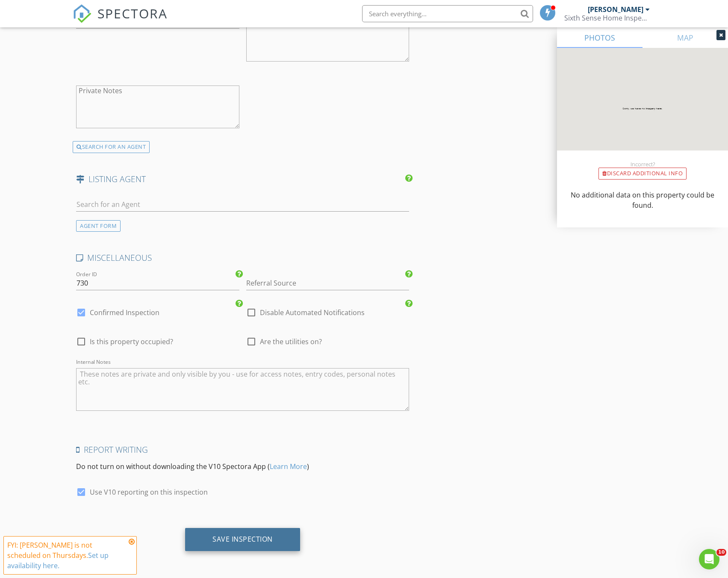  What do you see at coordinates (607, 18) in the screenshot?
I see `div: Sixth Sense Home Inspections` at bounding box center [607, 18].